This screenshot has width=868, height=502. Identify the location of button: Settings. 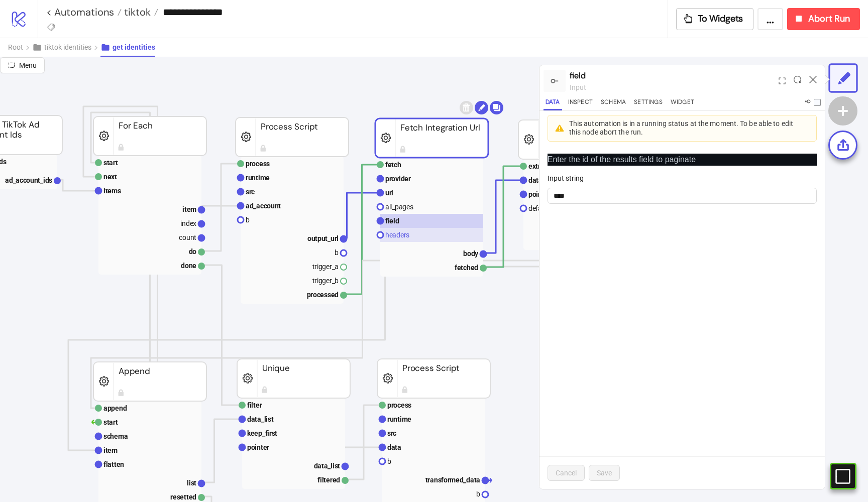
(648, 103).